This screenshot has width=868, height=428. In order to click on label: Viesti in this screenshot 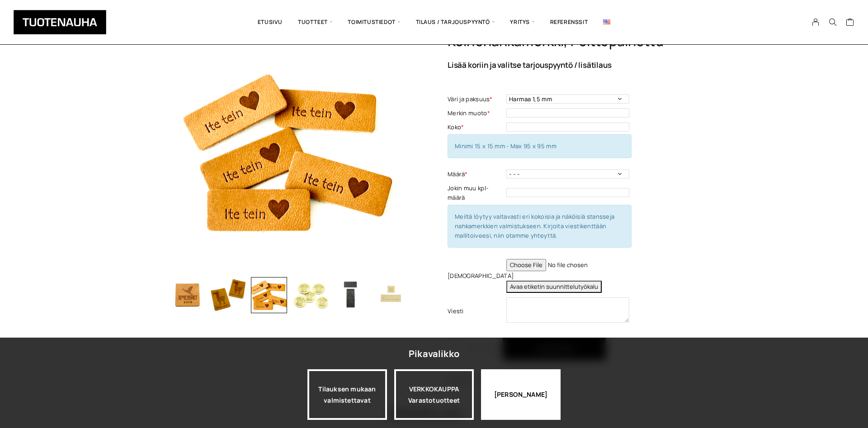, I will do `click(475, 311)`.